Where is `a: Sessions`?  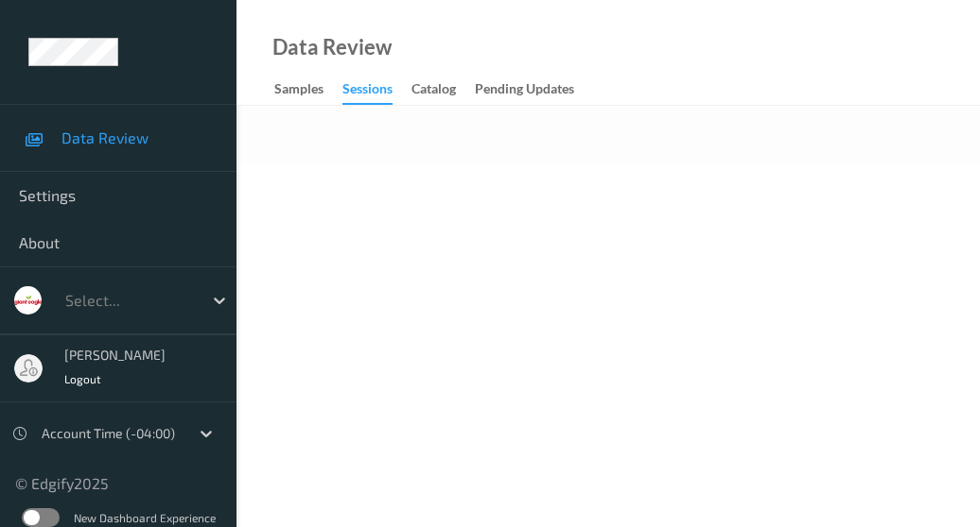 a: Sessions is located at coordinates (377, 91).